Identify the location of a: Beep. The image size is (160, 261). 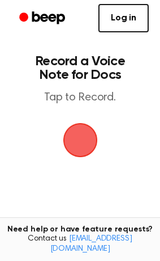
(43, 18).